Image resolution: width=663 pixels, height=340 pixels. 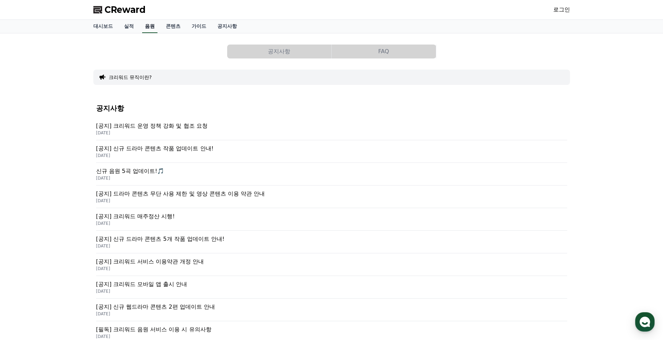 I want to click on a: 실적, so click(x=129, y=26).